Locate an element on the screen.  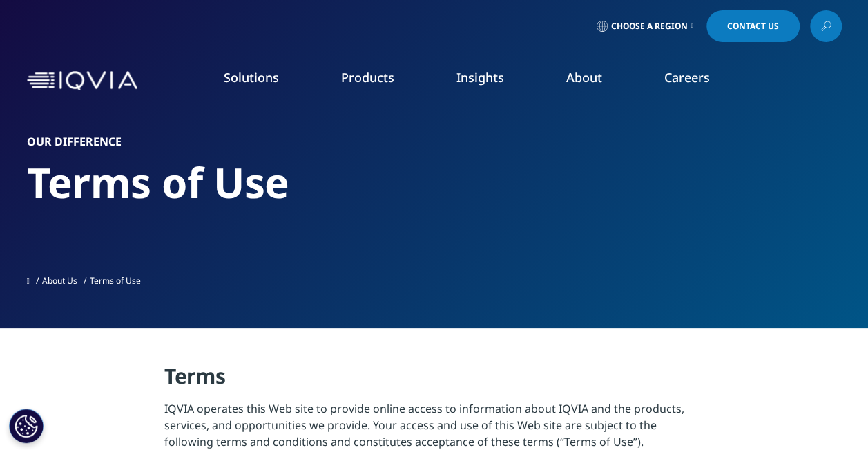
span: Contact Us is located at coordinates (752, 26).